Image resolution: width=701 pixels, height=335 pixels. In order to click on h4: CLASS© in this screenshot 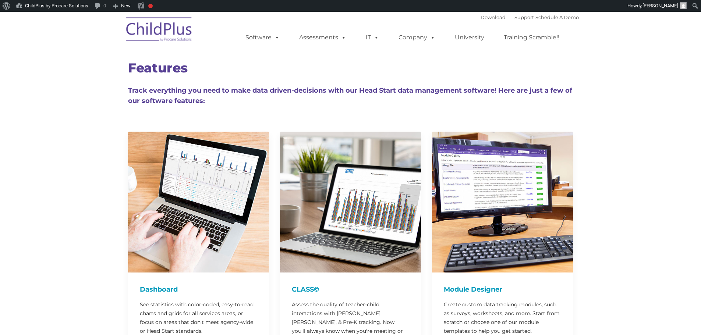, I will do `click(351, 290)`.